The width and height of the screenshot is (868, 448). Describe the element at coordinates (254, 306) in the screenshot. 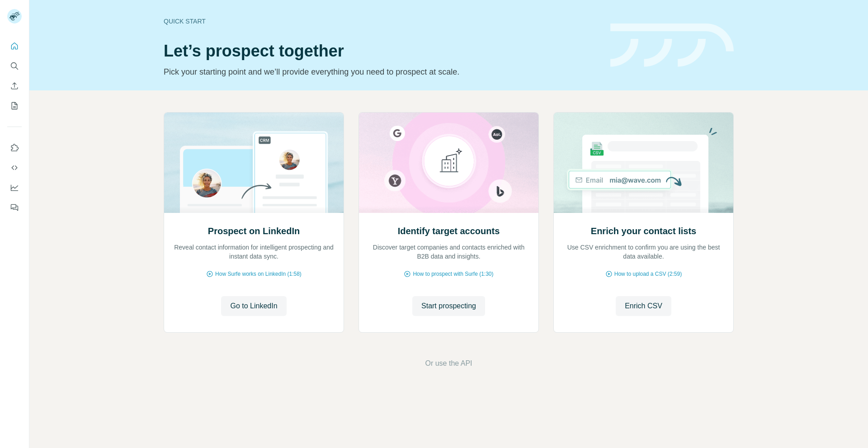

I see `button: Go to LinkedIn` at that location.